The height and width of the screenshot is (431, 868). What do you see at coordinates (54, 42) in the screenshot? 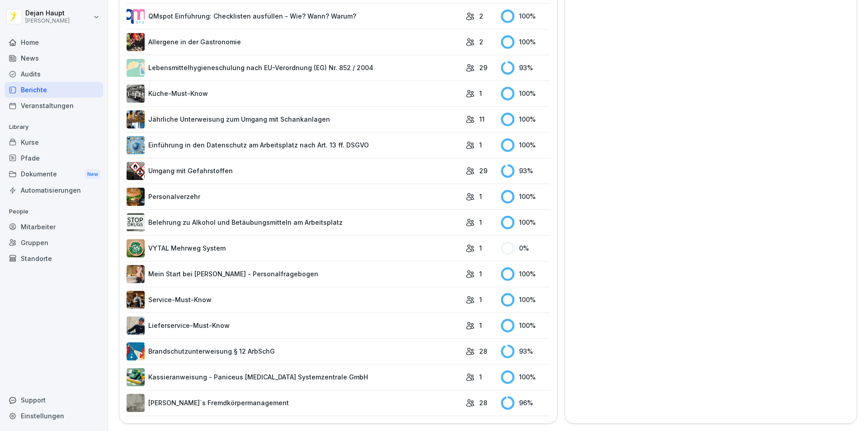
I see `div: Home` at bounding box center [54, 42].